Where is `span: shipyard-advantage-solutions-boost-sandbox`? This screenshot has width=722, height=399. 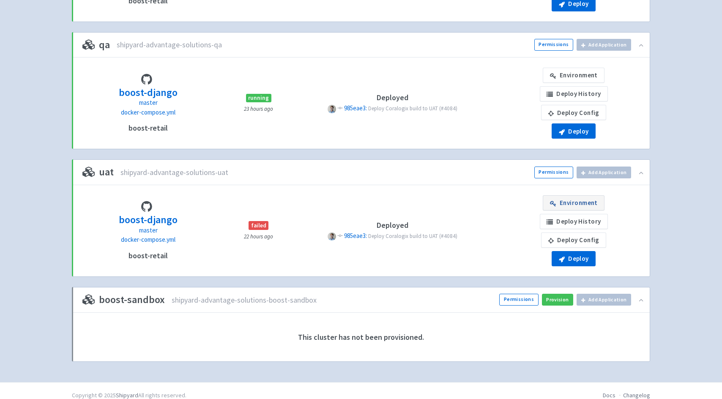 span: shipyard-advantage-solutions-boost-sandbox is located at coordinates (244, 300).